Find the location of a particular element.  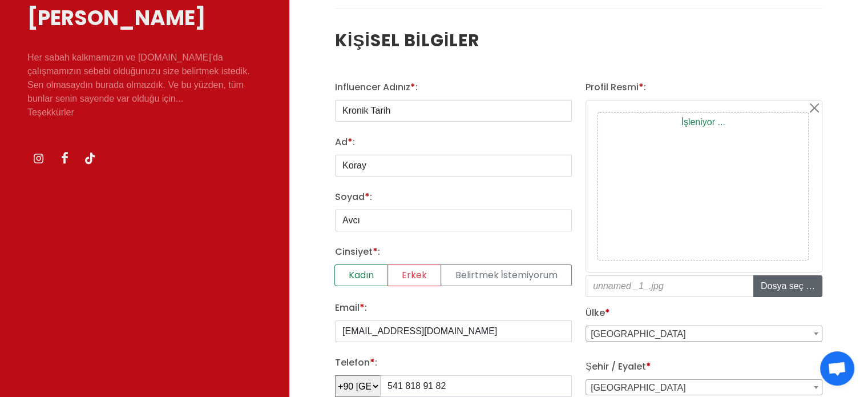

label: Cinsiyet : is located at coordinates (358, 252).